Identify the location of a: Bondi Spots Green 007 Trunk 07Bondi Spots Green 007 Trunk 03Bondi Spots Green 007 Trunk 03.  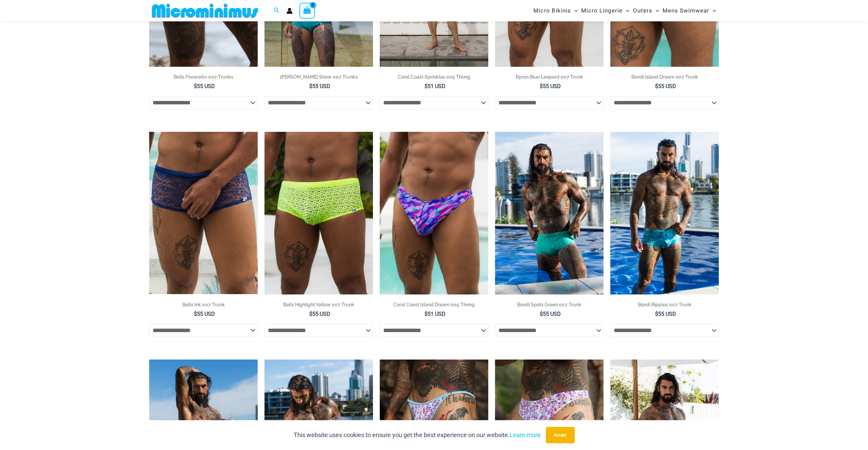
(549, 213).